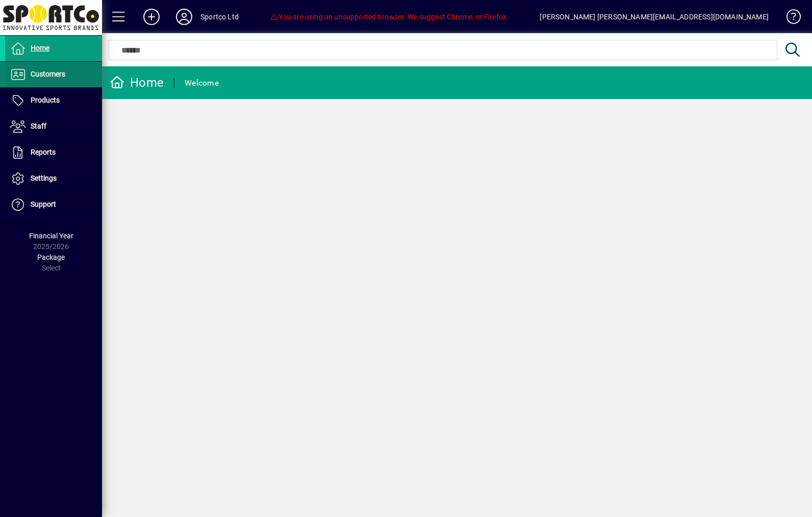 The height and width of the screenshot is (517, 812). I want to click on span: Support, so click(43, 204).